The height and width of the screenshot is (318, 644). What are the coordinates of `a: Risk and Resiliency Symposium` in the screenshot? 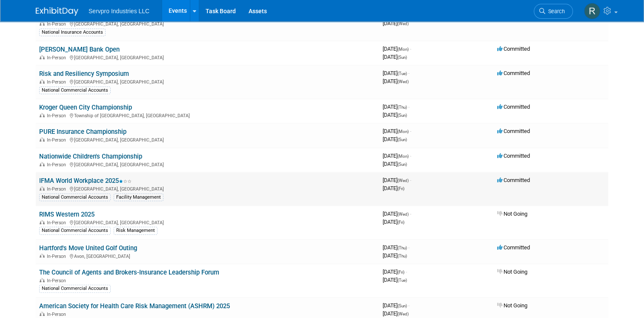 It's located at (84, 74).